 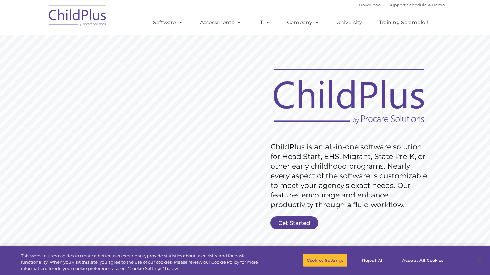 What do you see at coordinates (423, 261) in the screenshot?
I see `button: Accept All Cookies` at bounding box center [423, 261].